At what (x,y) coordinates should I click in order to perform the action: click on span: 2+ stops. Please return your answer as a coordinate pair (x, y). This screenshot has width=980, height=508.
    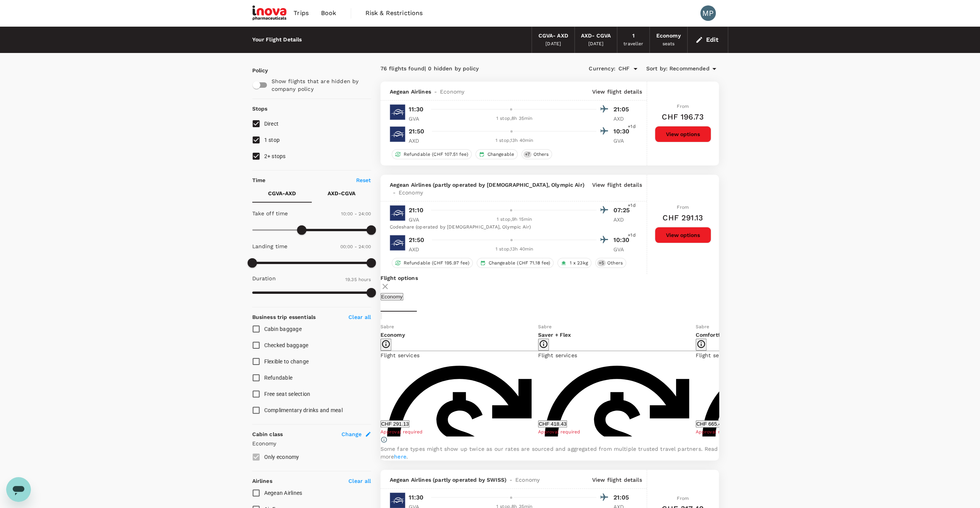
    Looking at the image, I should click on (275, 156).